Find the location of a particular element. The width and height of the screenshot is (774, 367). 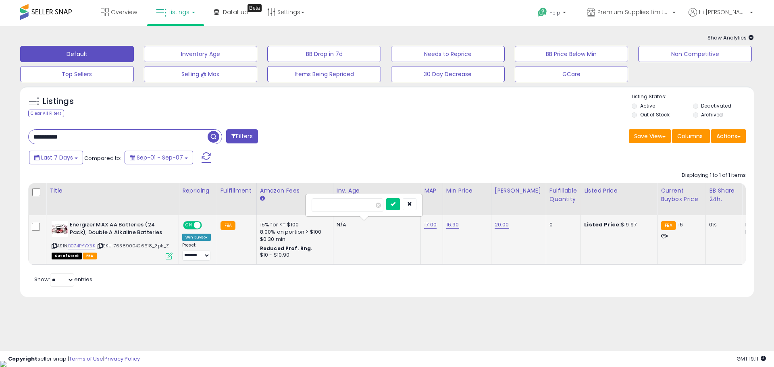

img: 51AOVqy3g1L._SL40_.jpg is located at coordinates (60, 229).